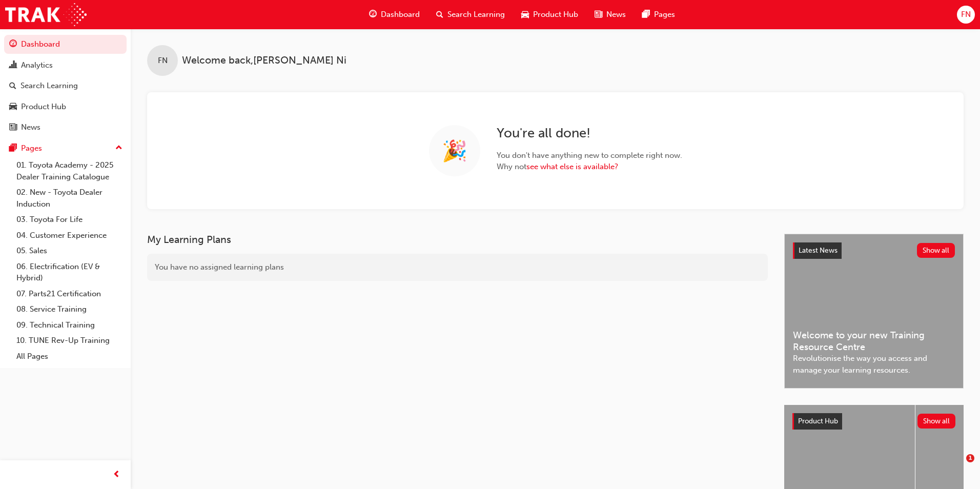 The height and width of the screenshot is (489, 980). What do you see at coordinates (69, 219) in the screenshot?
I see `a: 03. Toyota For Life` at bounding box center [69, 219].